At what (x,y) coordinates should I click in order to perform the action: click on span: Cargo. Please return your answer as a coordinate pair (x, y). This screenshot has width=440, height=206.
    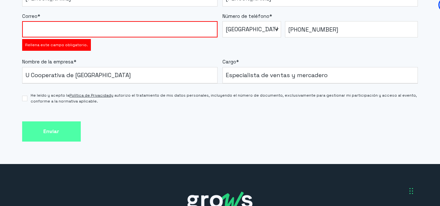
    Looking at the image, I should click on (229, 62).